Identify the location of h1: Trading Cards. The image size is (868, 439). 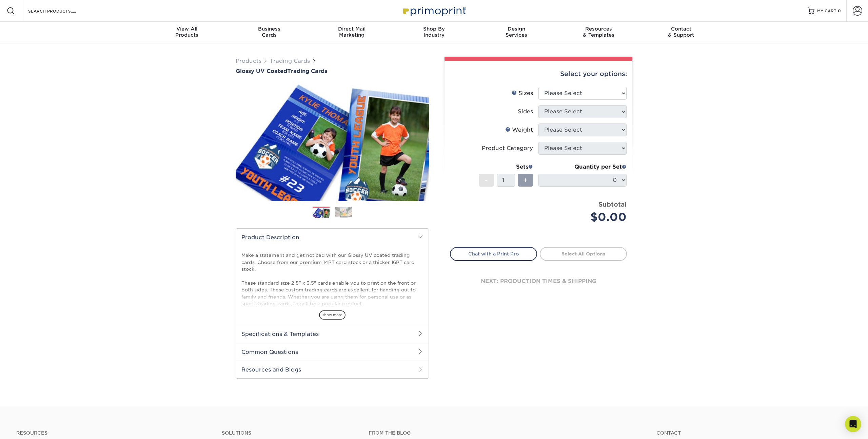
(332, 71).